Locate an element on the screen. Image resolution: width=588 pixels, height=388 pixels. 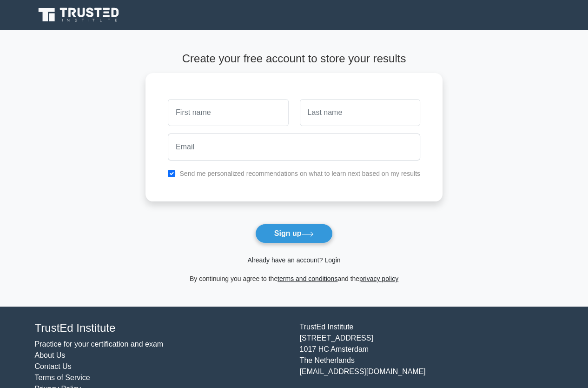
input: Last name is located at coordinates (359, 113).